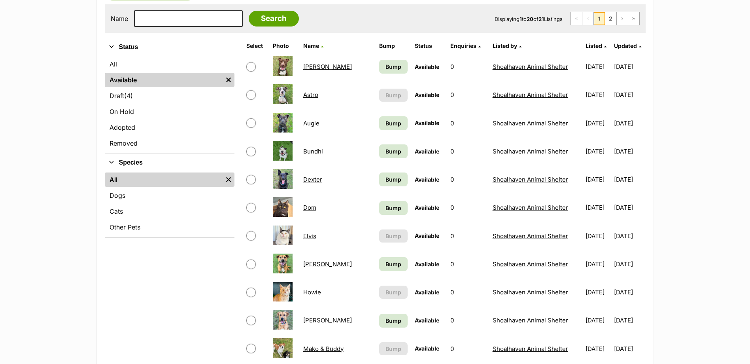  Describe the element at coordinates (530, 19) in the screenshot. I see `strong: 20` at that location.